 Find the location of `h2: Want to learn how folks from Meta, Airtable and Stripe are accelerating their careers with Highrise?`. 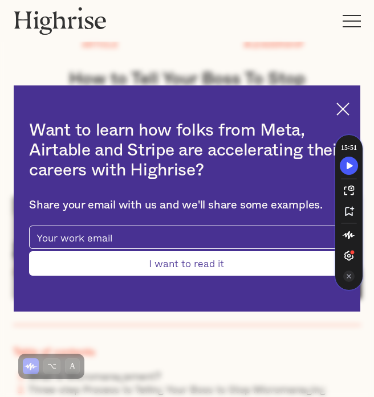

h2: Want to learn how folks from Meta, Airtable and Stripe are accelerating their careers with Highrise? is located at coordinates (186, 150).